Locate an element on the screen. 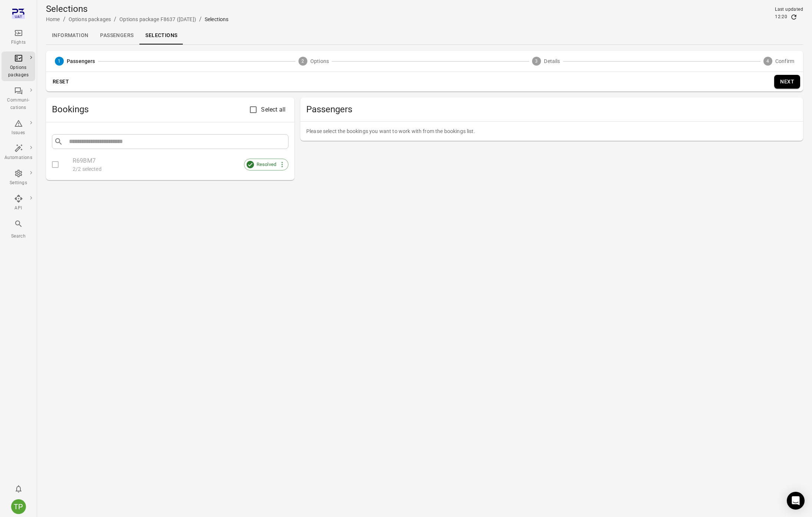 The height and width of the screenshot is (517, 812). div: Settings is located at coordinates (18, 183).